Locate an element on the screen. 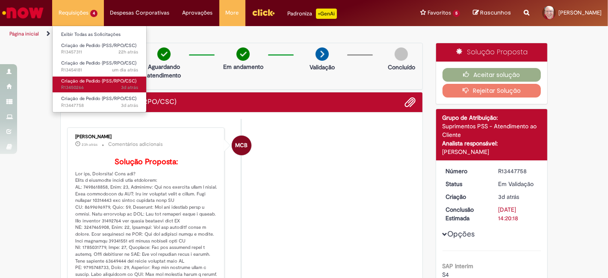 The height and width of the screenshot is (278, 608). img: img-circle-grey.png is located at coordinates (401, 54).